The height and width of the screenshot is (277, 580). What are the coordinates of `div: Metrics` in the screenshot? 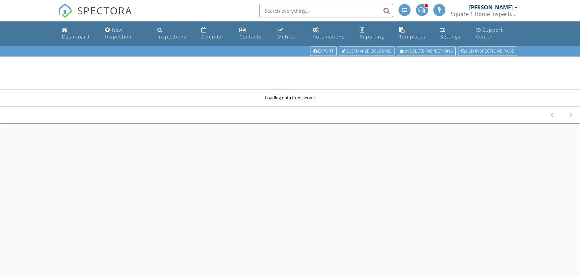 It's located at (287, 37).